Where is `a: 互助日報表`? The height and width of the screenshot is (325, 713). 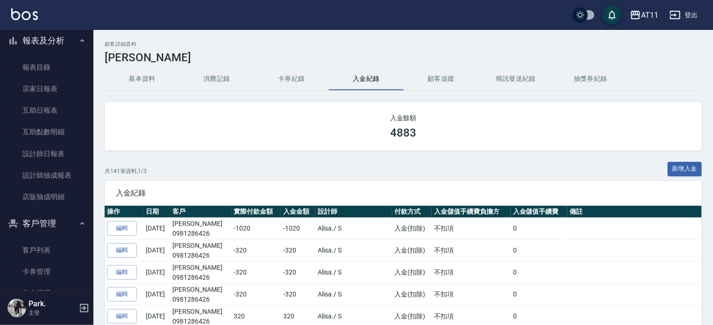
a: 互助日報表 is located at coordinates (47, 110).